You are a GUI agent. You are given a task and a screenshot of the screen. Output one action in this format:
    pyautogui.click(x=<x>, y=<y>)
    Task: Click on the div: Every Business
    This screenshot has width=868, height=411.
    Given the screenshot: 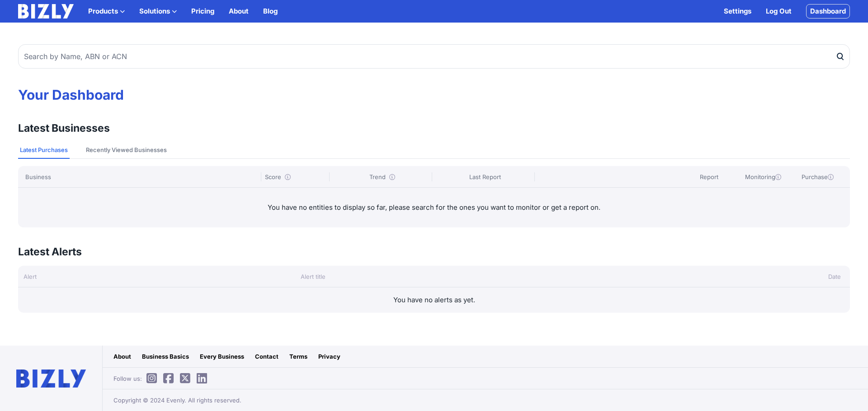 What is the action you would take?
    pyautogui.click(x=222, y=357)
    